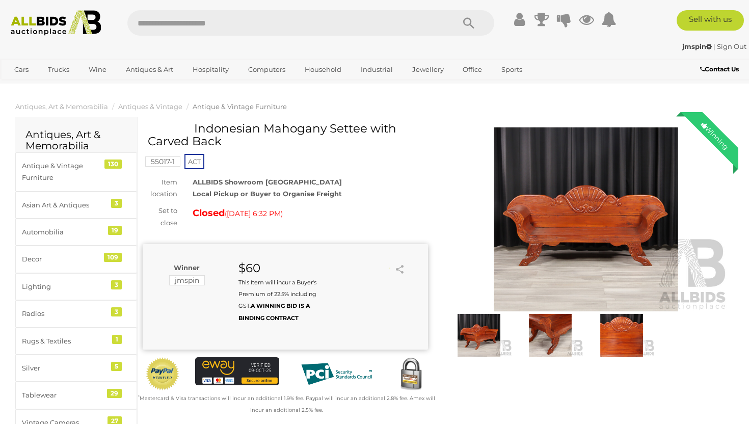 The width and height of the screenshot is (749, 424). What do you see at coordinates (428, 69) in the screenshot?
I see `a: Jewellery` at bounding box center [428, 69].